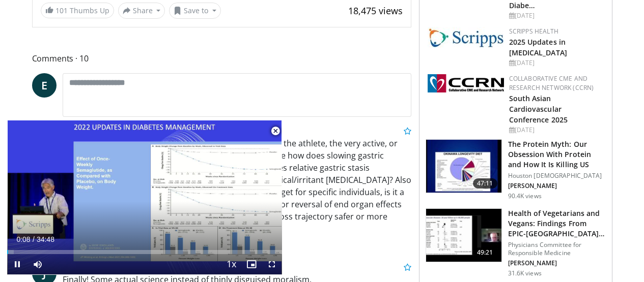 Image resolution: width=644 pixels, height=282 pixels. What do you see at coordinates (538, 109) in the screenshot?
I see `a: South Asian Cardiovascular Conference 2025` at bounding box center [538, 109].